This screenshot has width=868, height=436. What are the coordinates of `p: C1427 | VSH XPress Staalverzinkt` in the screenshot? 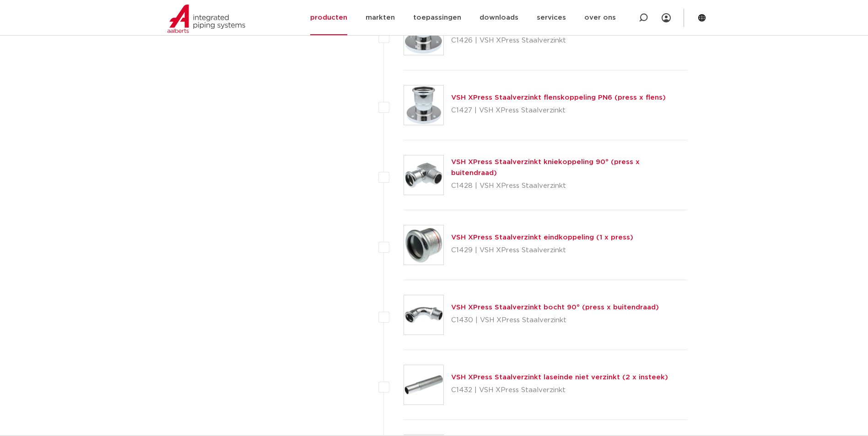 It's located at (558, 111).